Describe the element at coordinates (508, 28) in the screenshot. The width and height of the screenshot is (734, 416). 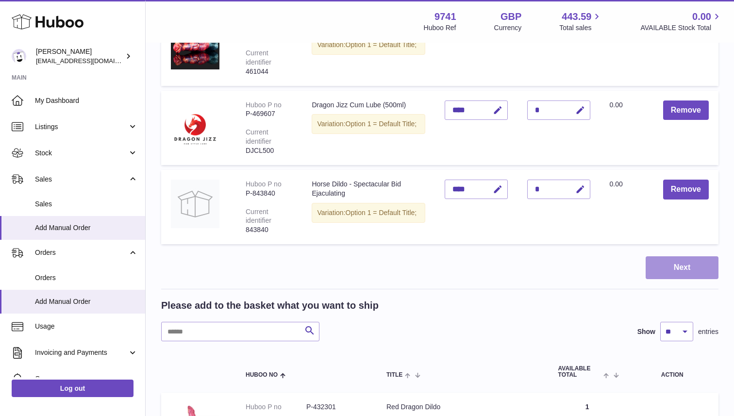
I see `div: Currency` at that location.